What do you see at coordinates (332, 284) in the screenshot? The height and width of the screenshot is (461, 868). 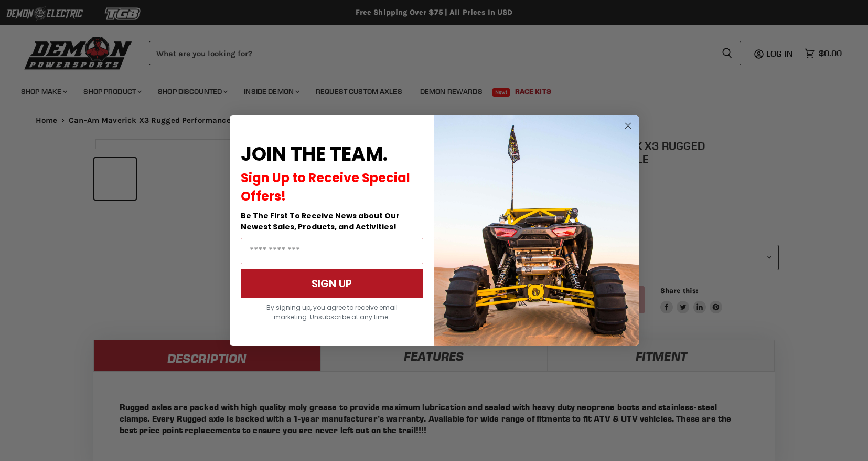 I see `button: SIGN UP` at bounding box center [332, 284].